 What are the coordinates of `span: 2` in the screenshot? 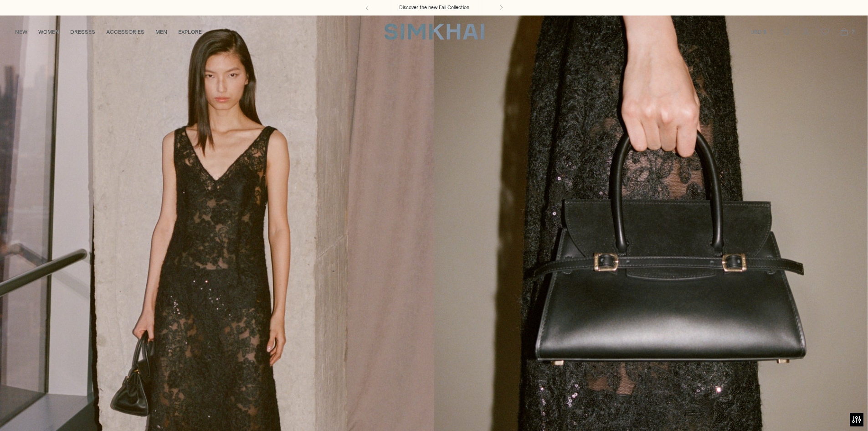 It's located at (853, 32).